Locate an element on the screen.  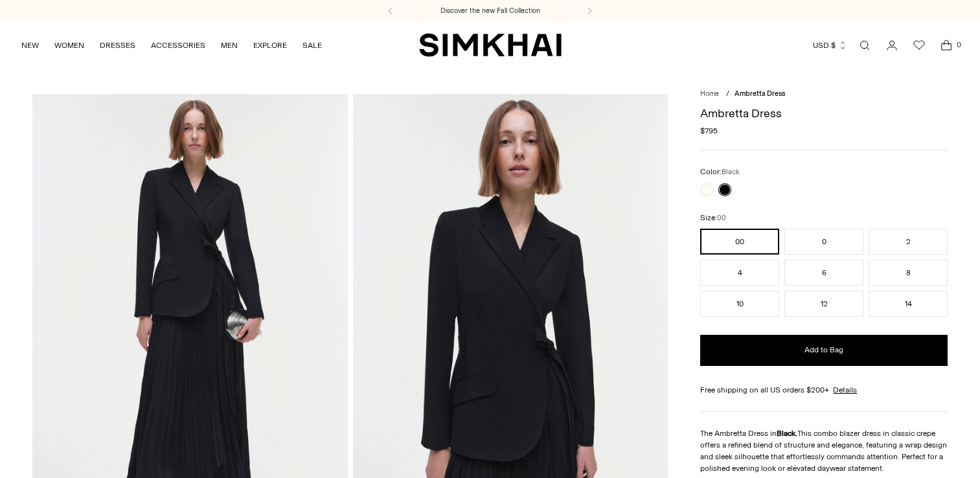
button: USD $ is located at coordinates (830, 45).